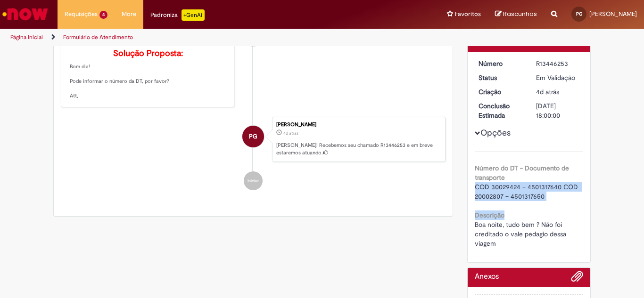 This screenshot has width=644, height=298. What do you see at coordinates (527, 192) in the screenshot?
I see `span: COD 30029424 – 4501317640 COD 20002807 – 4501317650` at bounding box center [527, 192].